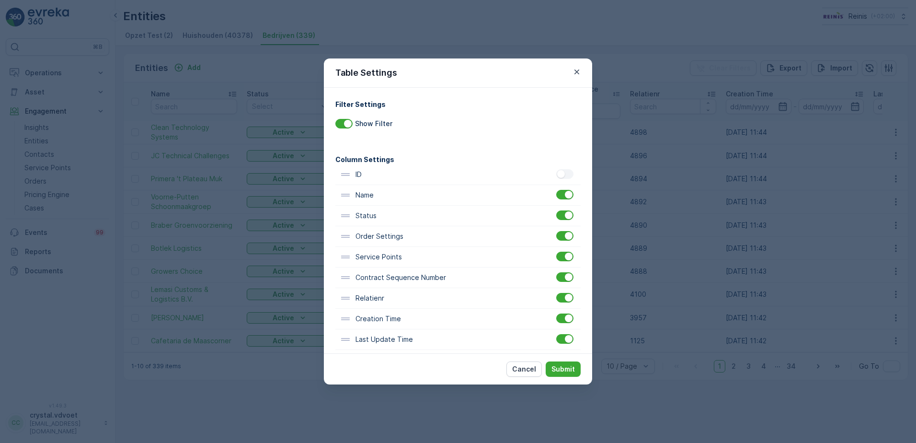 The height and width of the screenshot is (443, 916). I want to click on button: Submit, so click(563, 369).